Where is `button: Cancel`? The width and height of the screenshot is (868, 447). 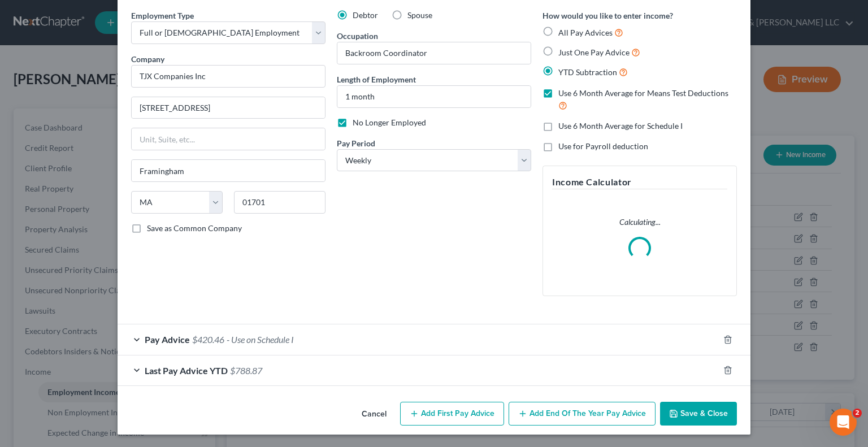
button: Cancel is located at coordinates (374, 414).